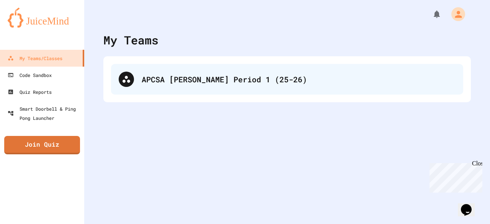 This screenshot has height=224, width=490. What do you see at coordinates (42, 145) in the screenshot?
I see `a: Join Quiz` at bounding box center [42, 145].